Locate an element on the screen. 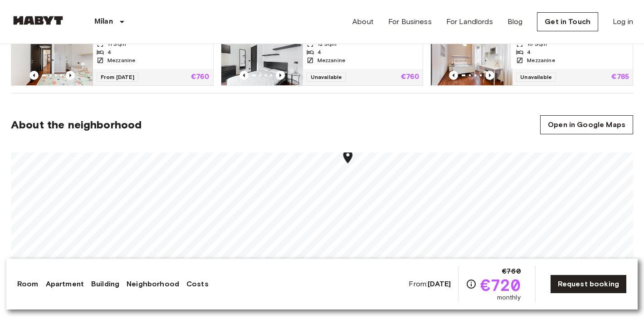 This screenshot has height=324, width=644. a: Neighborhood is located at coordinates (153, 284).